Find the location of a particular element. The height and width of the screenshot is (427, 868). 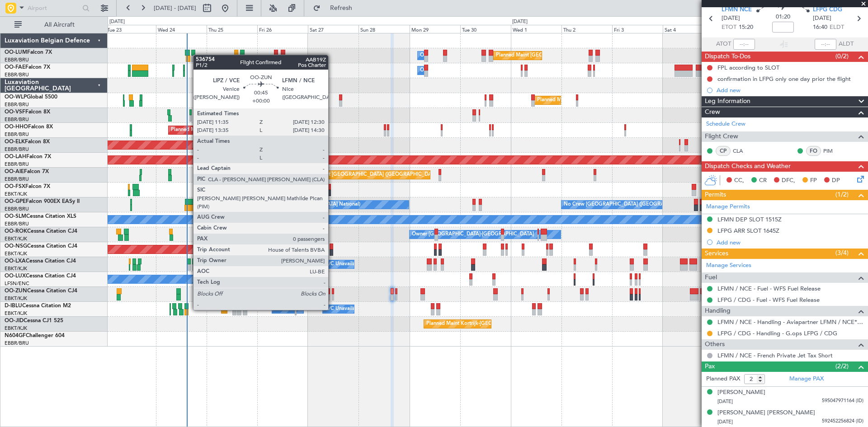

span: ELDT is located at coordinates (837, 28).